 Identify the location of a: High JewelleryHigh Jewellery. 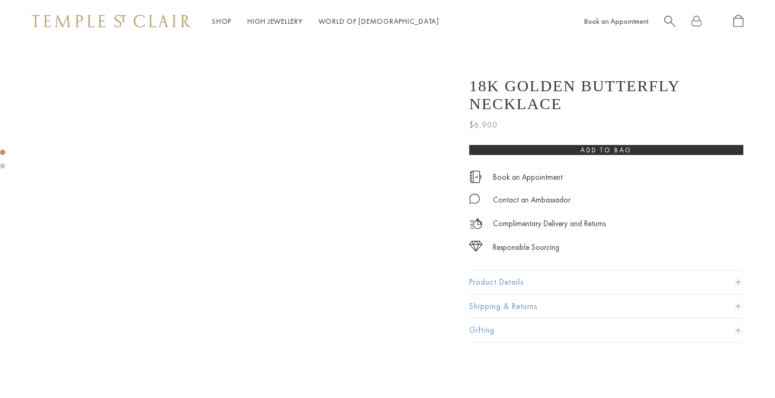
(275, 21).